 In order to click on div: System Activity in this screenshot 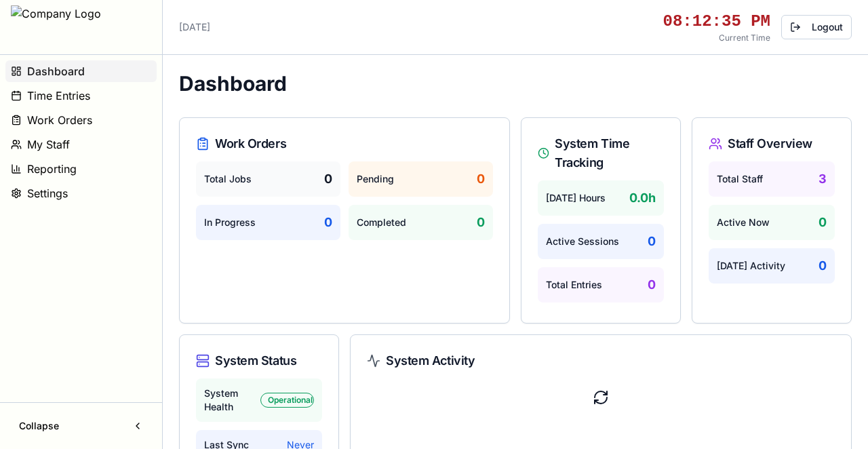, I will do `click(601, 361)`.